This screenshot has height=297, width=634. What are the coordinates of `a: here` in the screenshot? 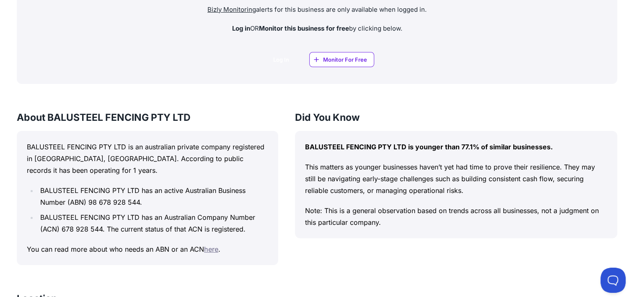 It's located at (211, 249).